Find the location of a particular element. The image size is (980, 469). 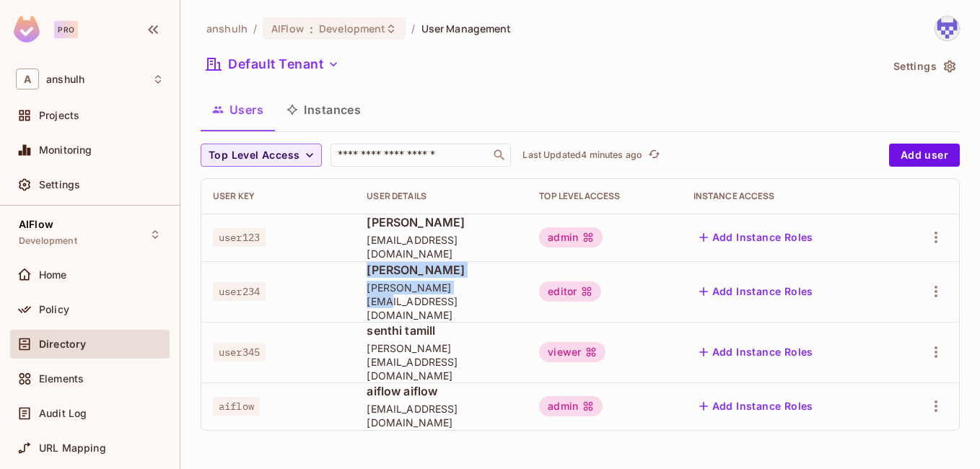

div: Instance Access is located at coordinates (787, 196).